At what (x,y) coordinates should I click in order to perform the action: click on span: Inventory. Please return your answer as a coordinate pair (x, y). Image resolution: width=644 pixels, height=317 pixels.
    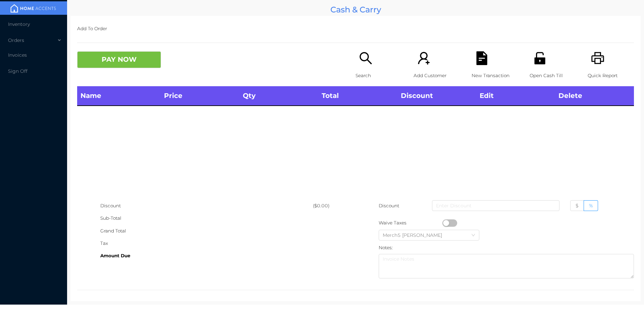
    Looking at the image, I should click on (19, 24).